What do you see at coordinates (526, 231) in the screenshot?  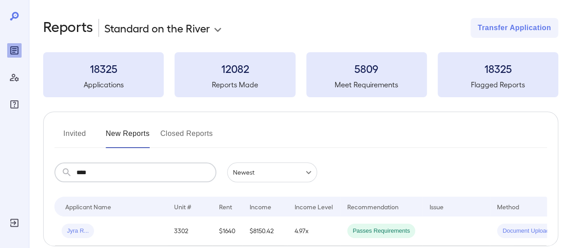 I see `span: Document Upload` at bounding box center [526, 231].